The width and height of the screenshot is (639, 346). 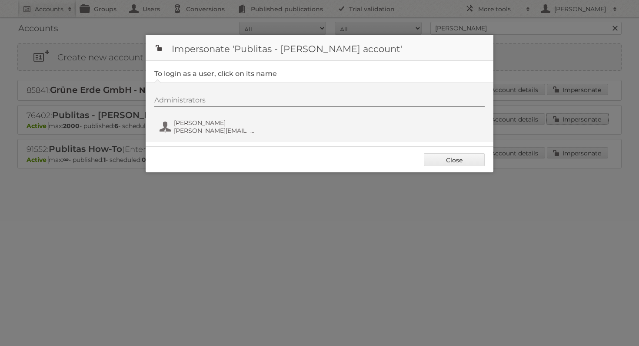 What do you see at coordinates (319, 102) in the screenshot?
I see `div: Administrators` at bounding box center [319, 102].